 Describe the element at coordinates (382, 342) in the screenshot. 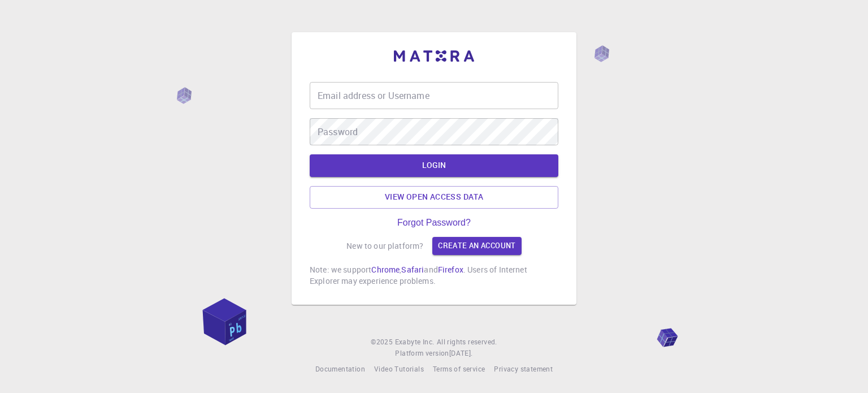

I see `span: © 2025` at that location.